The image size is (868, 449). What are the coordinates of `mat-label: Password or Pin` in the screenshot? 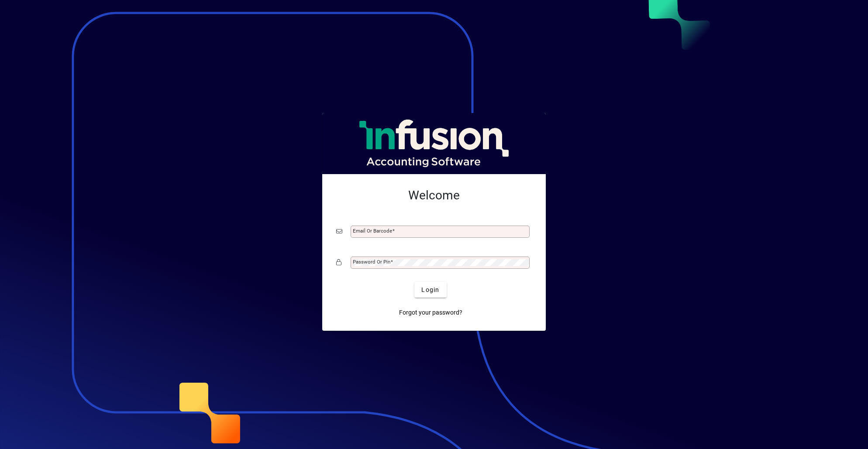 It's located at (372, 262).